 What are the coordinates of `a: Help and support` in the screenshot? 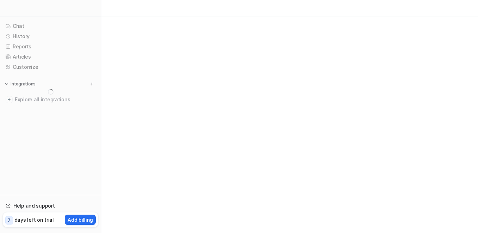 It's located at (50, 205).